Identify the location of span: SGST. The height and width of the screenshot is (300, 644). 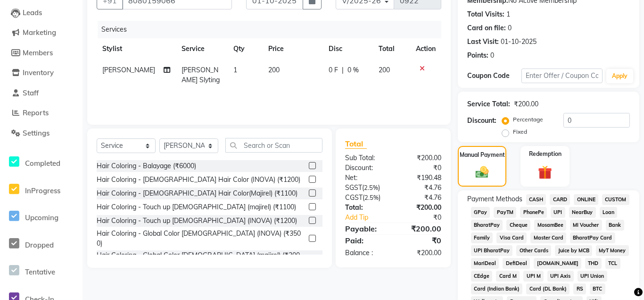
(354, 187).